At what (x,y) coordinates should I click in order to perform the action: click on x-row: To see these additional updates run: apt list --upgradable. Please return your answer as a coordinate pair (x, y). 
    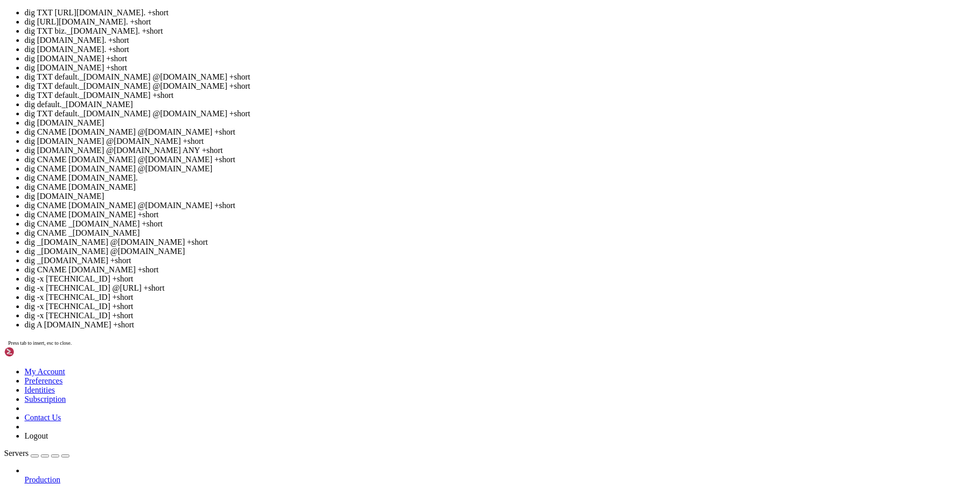
    Looking at the image, I should click on (426, 190).